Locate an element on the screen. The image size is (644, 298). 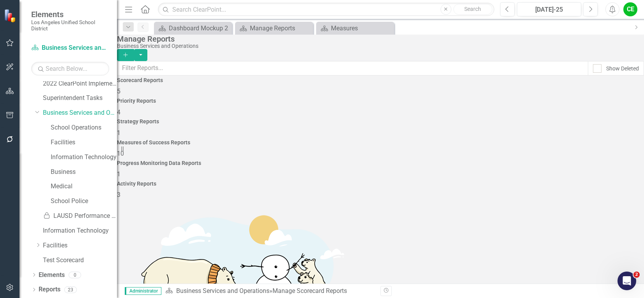
img: ClearPoint Strategy is located at coordinates (10, 15).